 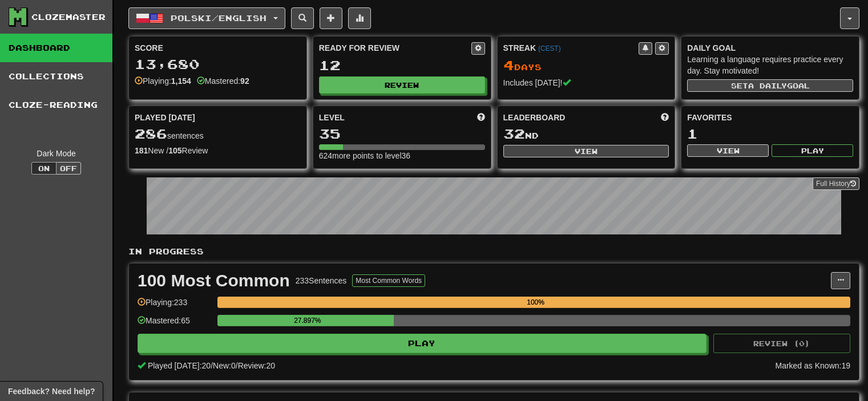 What do you see at coordinates (175, 324) in the screenshot?
I see `div: Mastered: 65` at bounding box center [175, 324].